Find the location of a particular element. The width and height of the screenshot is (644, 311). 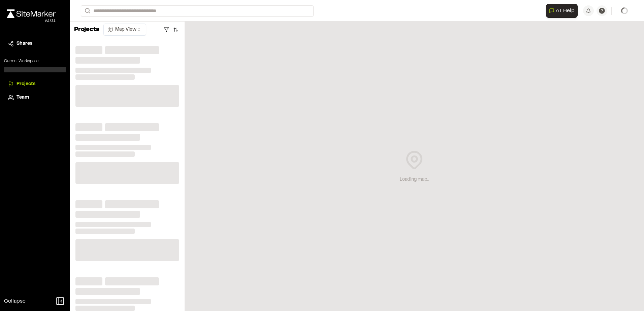

div: Oh geez...please don't... is located at coordinates (31, 21).